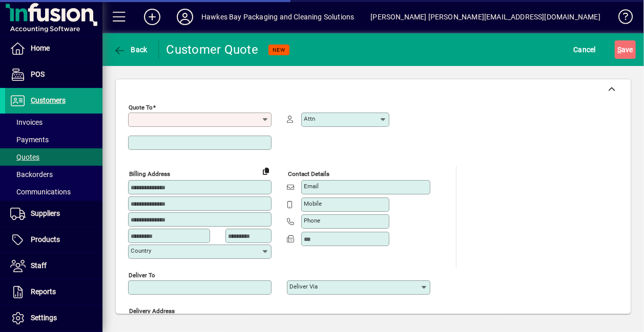  What do you see at coordinates (312, 221) in the screenshot?
I see `mat-label: Phone` at bounding box center [312, 221].